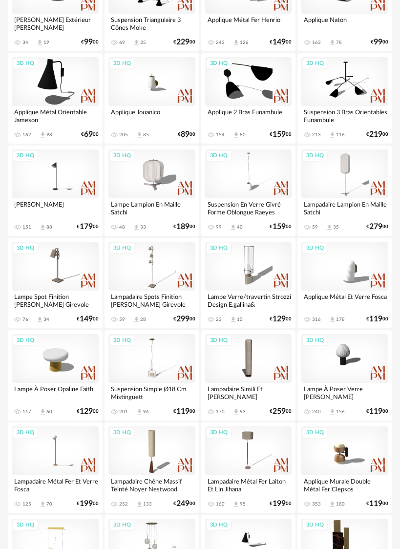 Image resolution: width=400 pixels, height=549 pixels. Describe the element at coordinates (143, 319) in the screenshot. I see `div: 28` at that location.